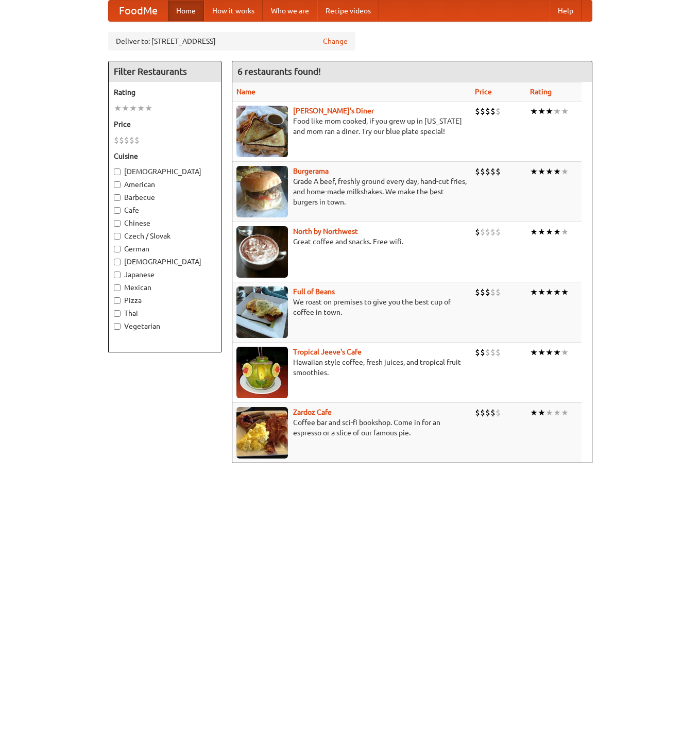 Image resolution: width=700 pixels, height=729 pixels. I want to click on ng-pluralize: 6 restaurants found!, so click(279, 71).